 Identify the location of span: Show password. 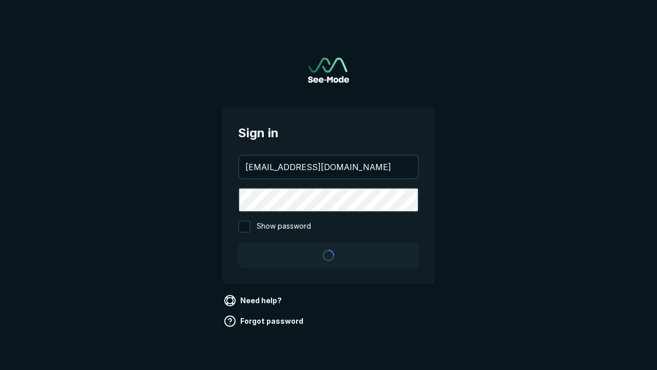
(284, 226).